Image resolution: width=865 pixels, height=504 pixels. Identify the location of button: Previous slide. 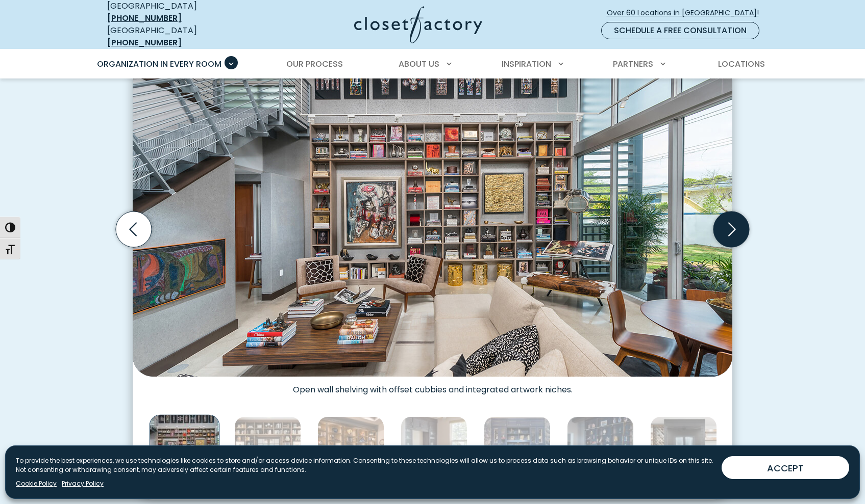
(134, 229).